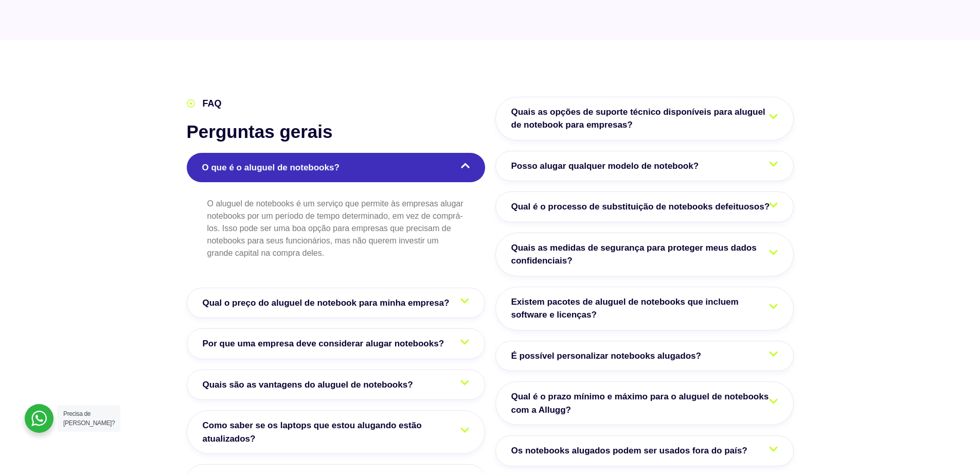 The width and height of the screenshot is (980, 473). What do you see at coordinates (336, 432) in the screenshot?
I see `a: Como saber se os laptops que estou alugando estão atualizados?` at bounding box center [336, 432].